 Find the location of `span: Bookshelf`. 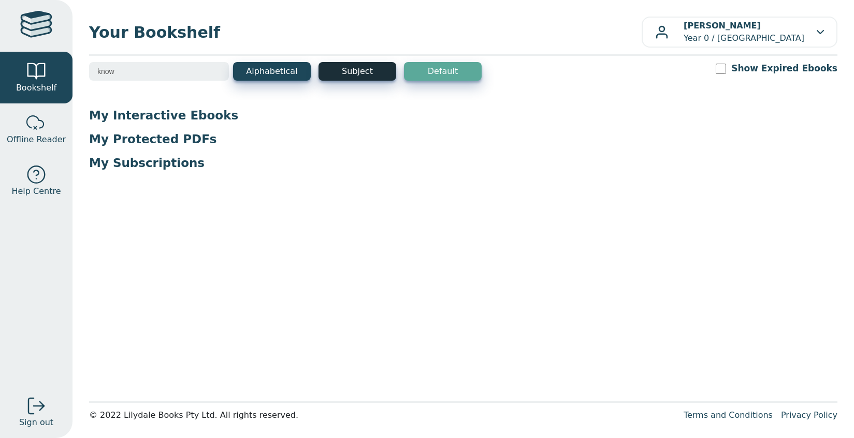

span: Bookshelf is located at coordinates (36, 88).